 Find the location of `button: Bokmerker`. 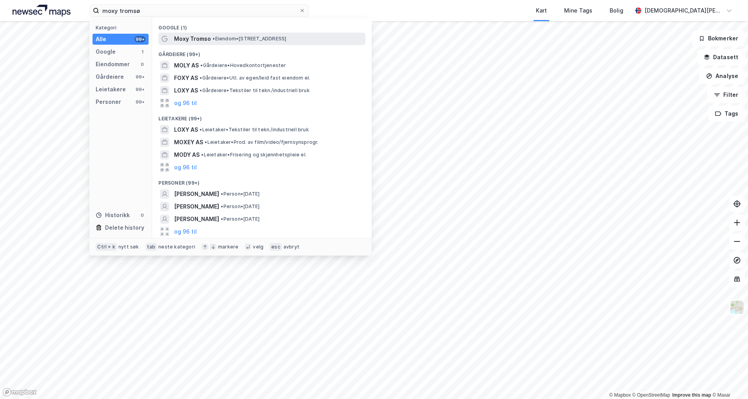

button: Bokmerker is located at coordinates (719, 38).